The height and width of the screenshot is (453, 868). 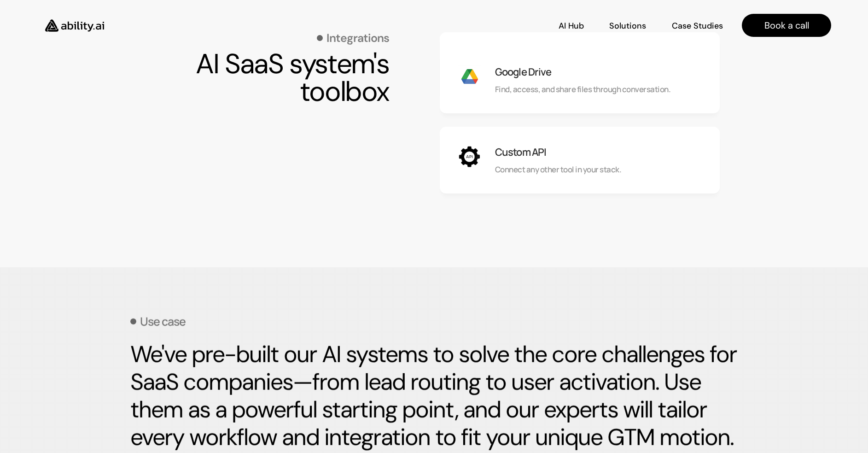 What do you see at coordinates (474, 25) in the screenshot?
I see `nav: Main navigation` at bounding box center [474, 25].